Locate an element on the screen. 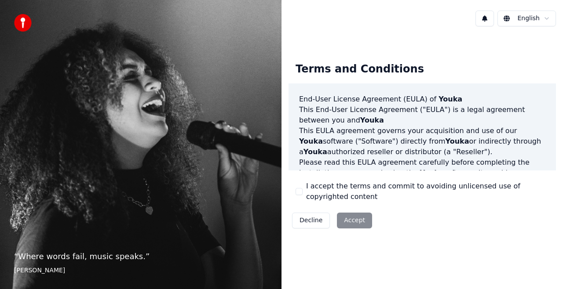  p: This End-User License Agreement ("EULA") is a legal agreement between you and is located at coordinates (422, 115).